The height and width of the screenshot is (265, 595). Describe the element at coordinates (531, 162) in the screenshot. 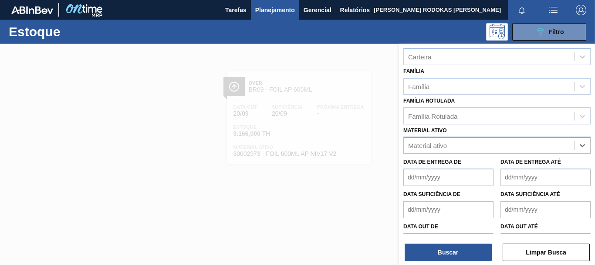

I see `label: Data de Entrega até` at that location.